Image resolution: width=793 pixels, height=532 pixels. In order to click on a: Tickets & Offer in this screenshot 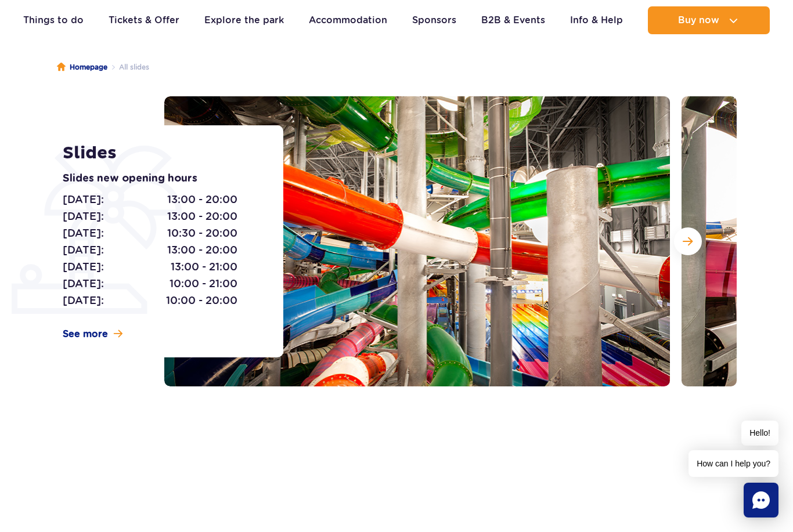, I will do `click(144, 20)`.